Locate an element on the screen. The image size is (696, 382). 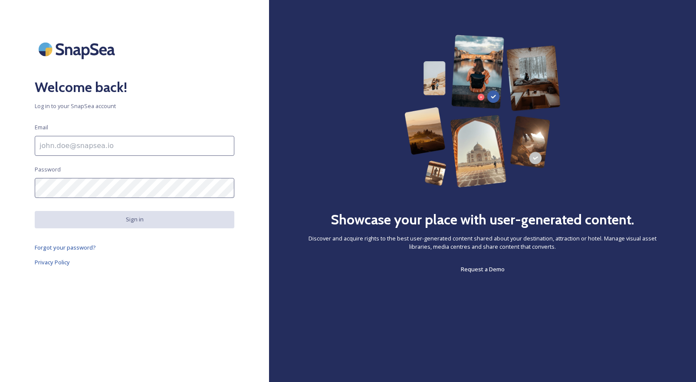
span: Privacy Policy is located at coordinates (52, 262).